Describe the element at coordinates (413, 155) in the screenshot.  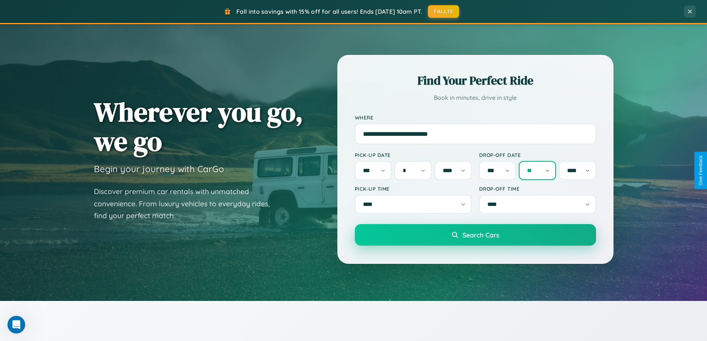
I see `label: Pick-up Date` at that location.